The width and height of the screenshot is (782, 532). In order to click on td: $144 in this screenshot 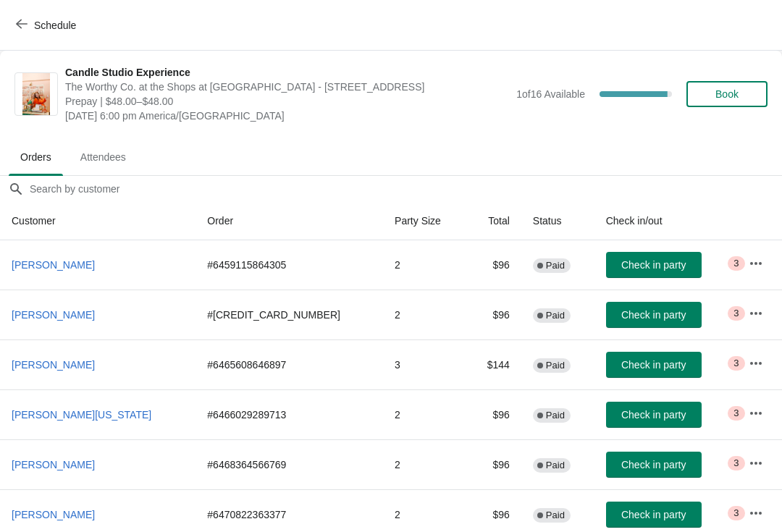, I will do `click(494, 364)`.